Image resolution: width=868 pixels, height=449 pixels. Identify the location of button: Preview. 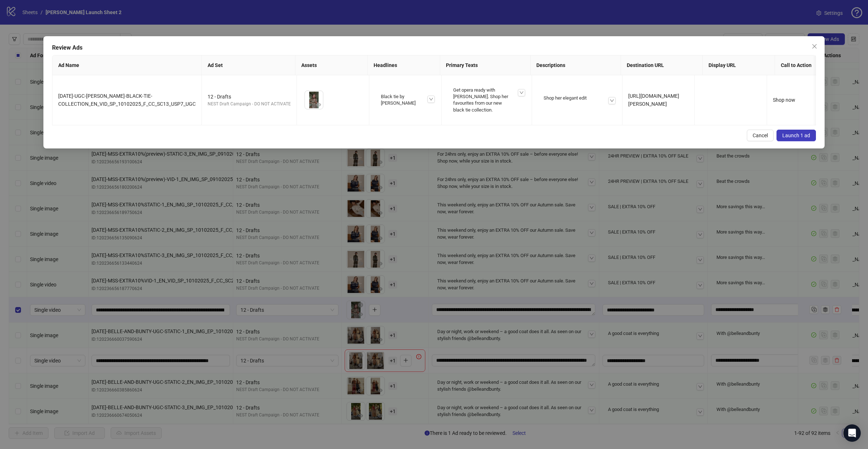
(319, 105).